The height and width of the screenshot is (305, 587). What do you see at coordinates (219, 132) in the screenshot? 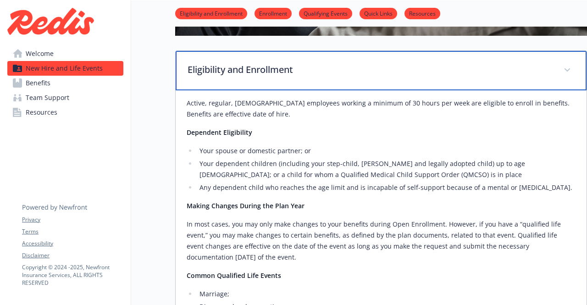
I see `strong: Dependent Eligibility` at bounding box center [219, 132].